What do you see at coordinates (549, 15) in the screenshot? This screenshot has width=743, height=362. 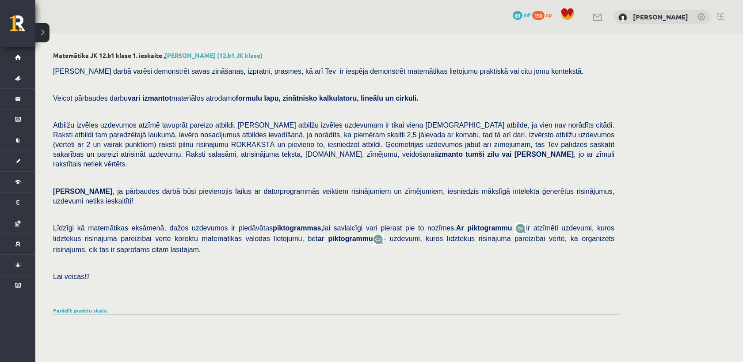 I see `span: xp` at bounding box center [549, 15].